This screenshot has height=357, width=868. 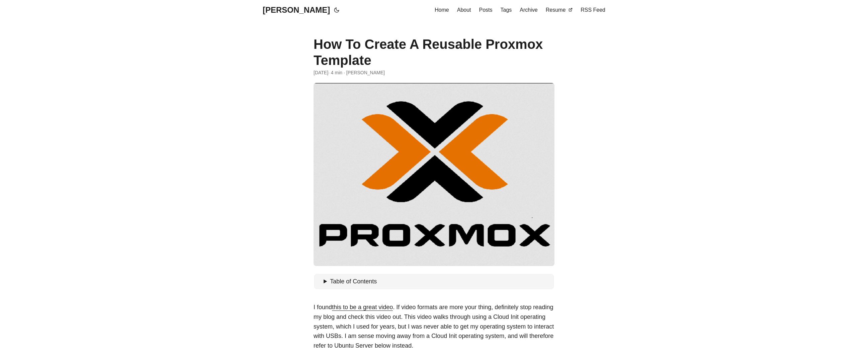 What do you see at coordinates (593, 10) in the screenshot?
I see `span: RSS Feed` at bounding box center [593, 10].